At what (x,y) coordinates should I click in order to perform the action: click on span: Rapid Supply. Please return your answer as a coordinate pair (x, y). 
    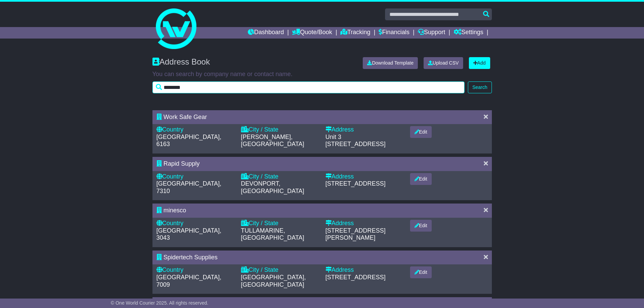
    Looking at the image, I should click on (182, 164).